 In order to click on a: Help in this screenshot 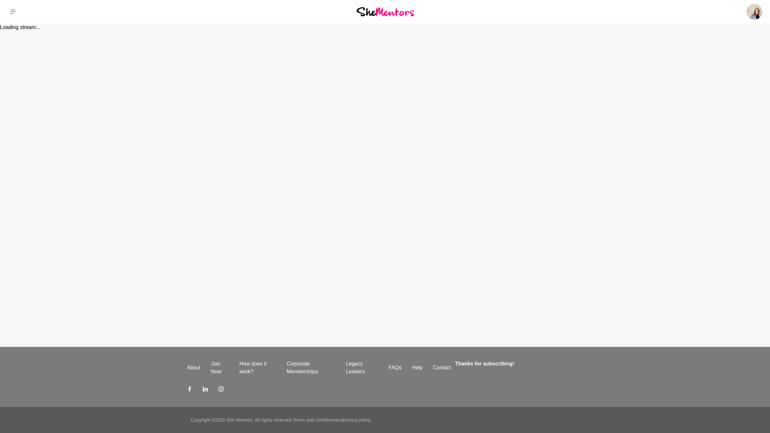, I will do `click(417, 367)`.